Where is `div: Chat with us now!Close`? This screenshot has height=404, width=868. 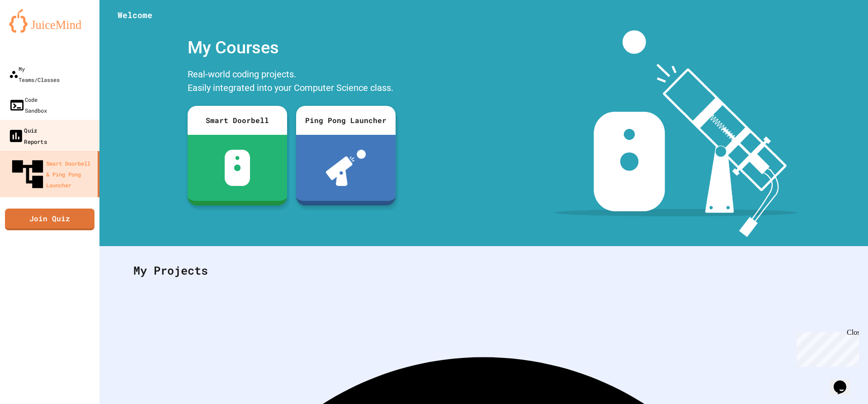 div: Chat with us now!Close is located at coordinates (33, 30).